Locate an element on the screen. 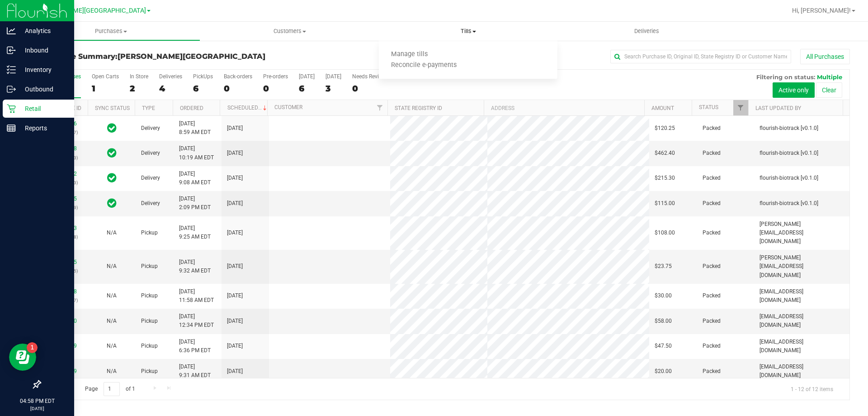 The image size is (868, 416). span: $215.30 is located at coordinates (665, 178).